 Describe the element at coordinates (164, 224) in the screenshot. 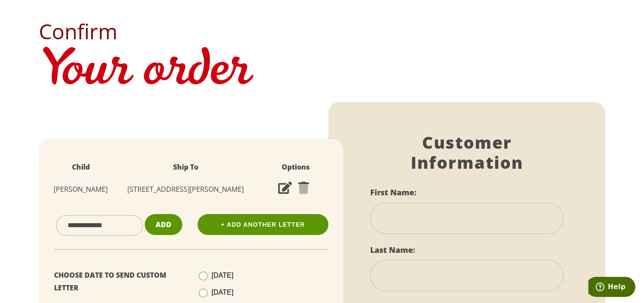

I see `span: Add` at that location.